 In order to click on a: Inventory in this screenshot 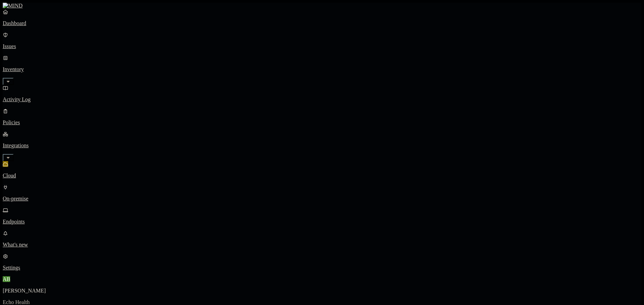, I will do `click(322, 70)`.